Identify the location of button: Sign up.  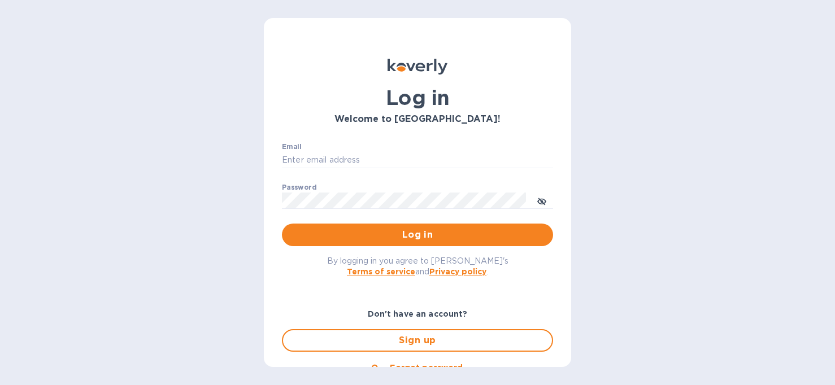
(418, 341).